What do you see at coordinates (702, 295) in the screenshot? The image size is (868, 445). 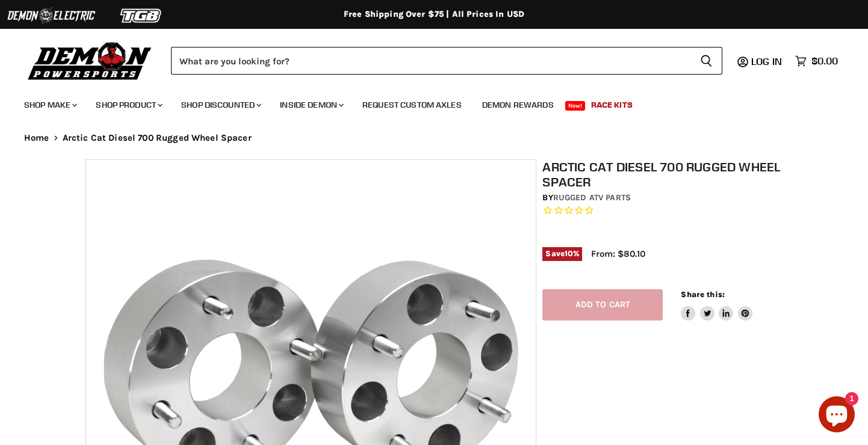 I see `span: Share this:` at bounding box center [702, 295].